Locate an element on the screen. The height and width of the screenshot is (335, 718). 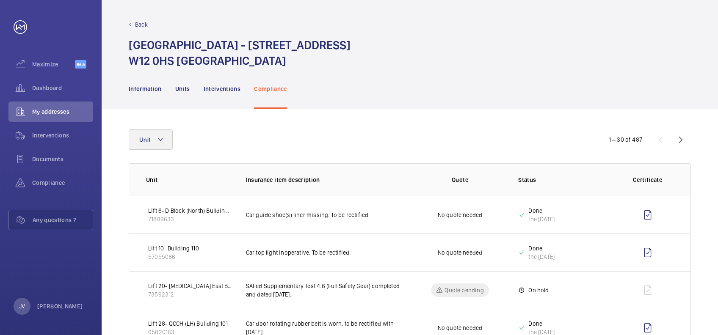
p: On hold is located at coordinates (538, 290).